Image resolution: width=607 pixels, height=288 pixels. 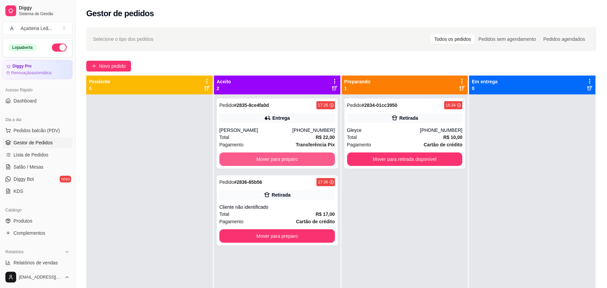 What do you see at coordinates (94, 66) in the screenshot?
I see `span: plus` at bounding box center [94, 66].